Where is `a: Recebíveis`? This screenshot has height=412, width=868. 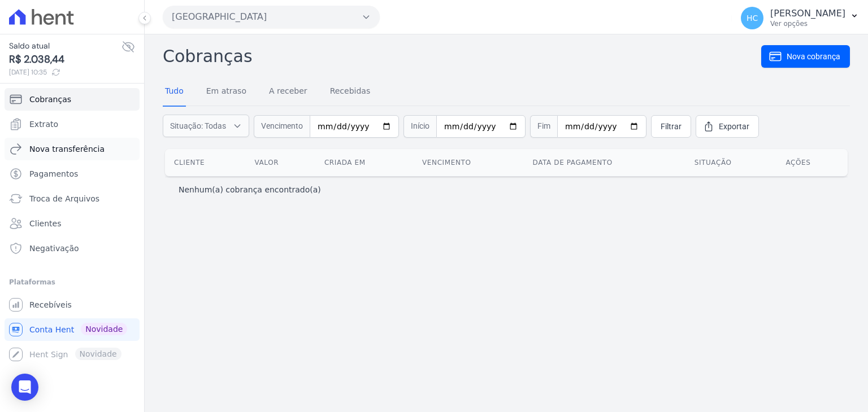
a: Recebíveis is located at coordinates (72, 305).